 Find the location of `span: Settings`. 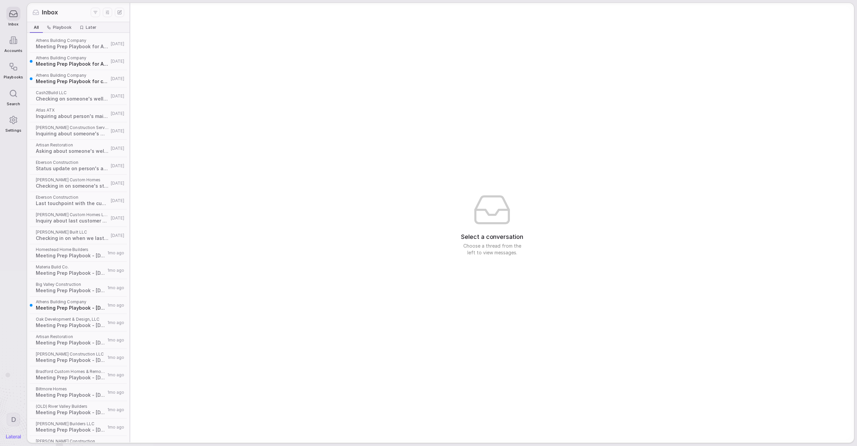

span: Settings is located at coordinates (13, 130).